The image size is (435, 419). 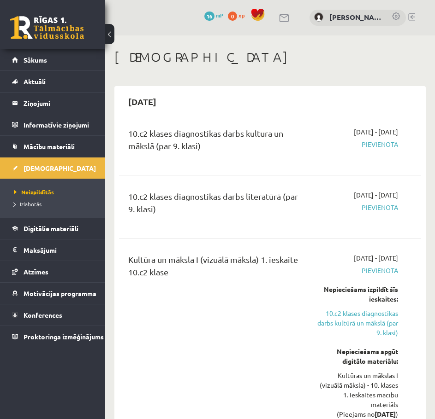 What do you see at coordinates (216, 268) in the screenshot?
I see `div: Kultūra un māksla I (vizuālā māksla) 1. ieskaite 10.c2 klase` at bounding box center [216, 268].